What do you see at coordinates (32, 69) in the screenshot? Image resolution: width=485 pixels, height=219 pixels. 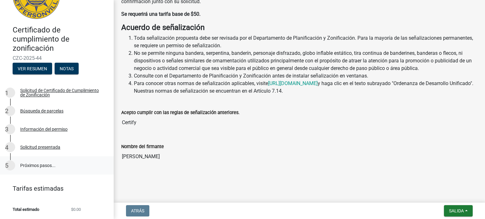 I see `font: Ver resumen` at bounding box center [32, 69].